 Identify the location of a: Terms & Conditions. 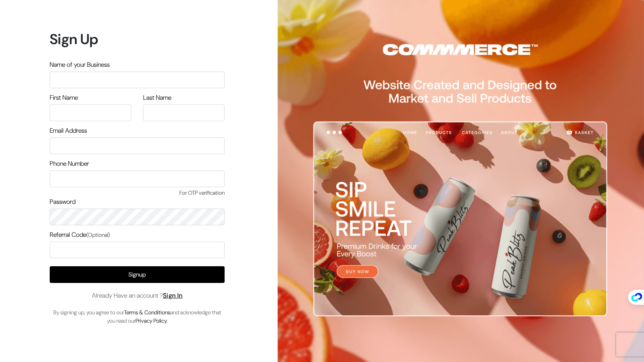
(147, 313).